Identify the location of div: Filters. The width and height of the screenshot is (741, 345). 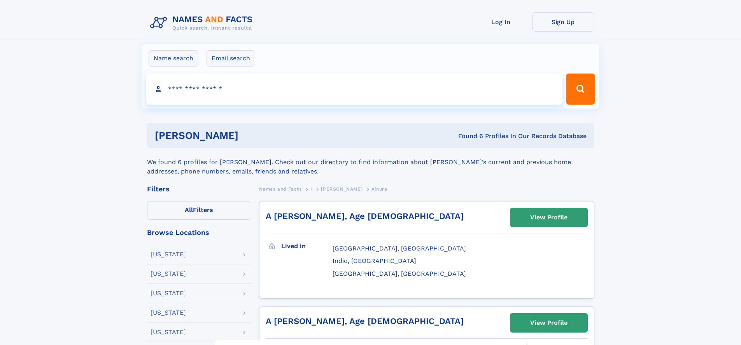
(199, 189).